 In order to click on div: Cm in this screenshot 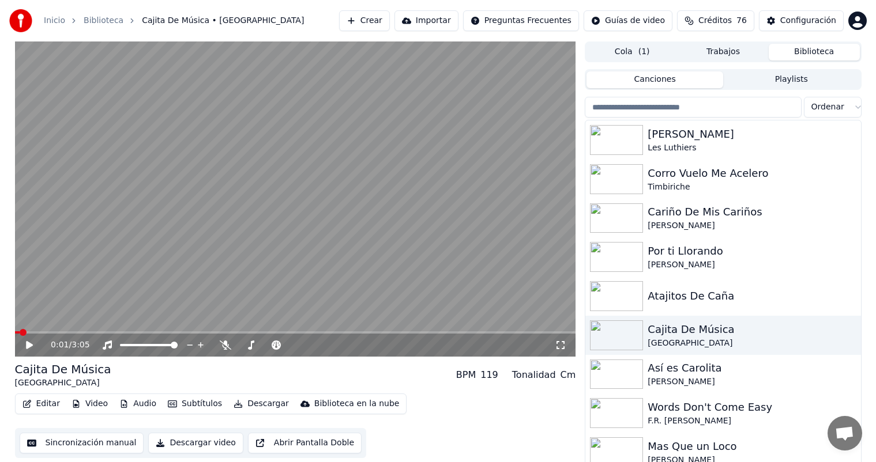, I will do `click(568, 375)`.